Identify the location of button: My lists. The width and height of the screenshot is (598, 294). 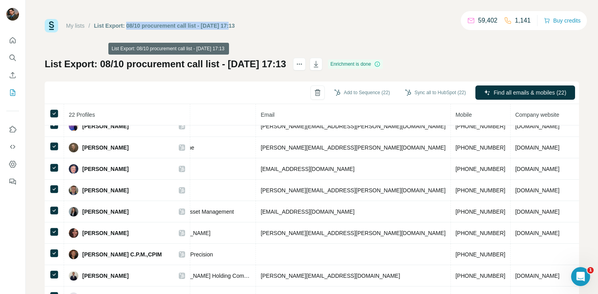
(13, 93).